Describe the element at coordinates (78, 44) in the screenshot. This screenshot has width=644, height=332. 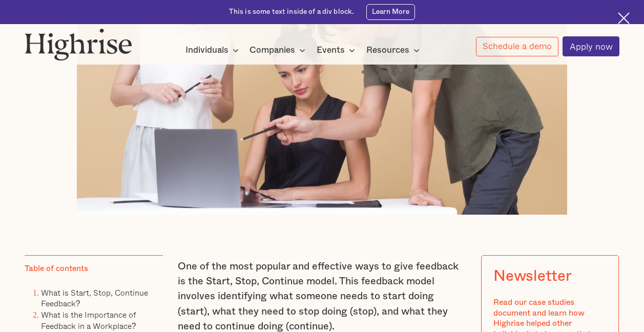
I see `img: Highrise logo` at that location.